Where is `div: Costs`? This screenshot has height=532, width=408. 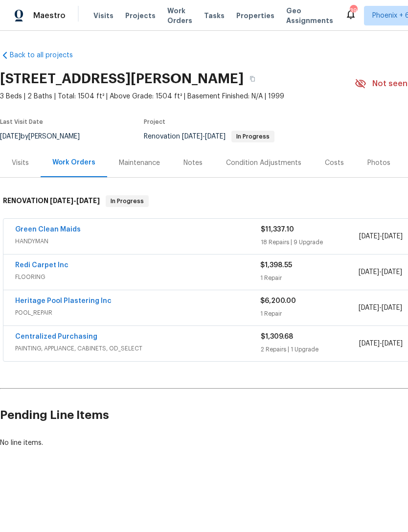
div: Costs is located at coordinates (334, 163).